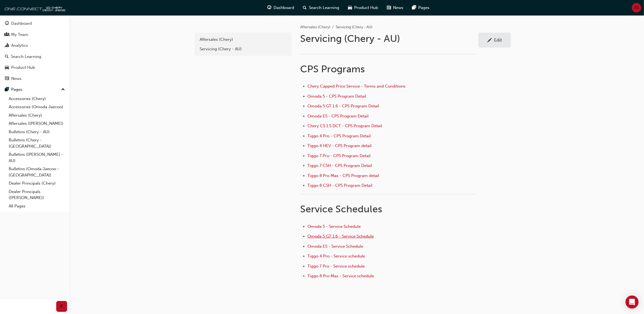  I want to click on a: Accessories (Omoda Jaecoo), so click(36, 107).